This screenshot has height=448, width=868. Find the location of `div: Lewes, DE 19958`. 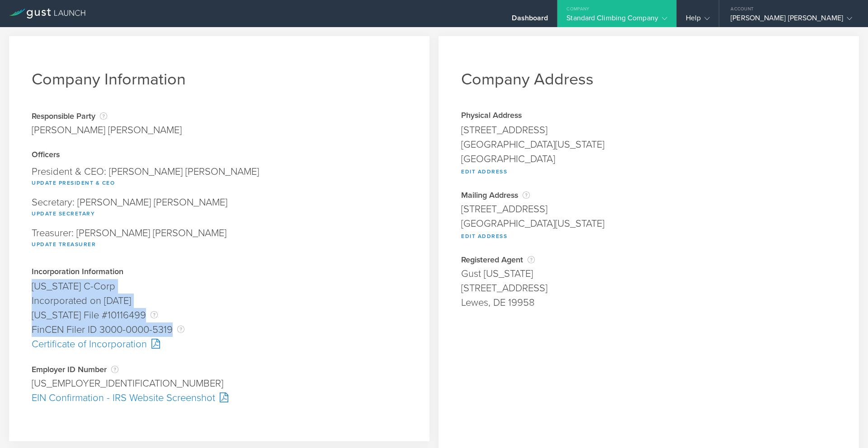

div: Lewes, DE 19958 is located at coordinates (648, 303).